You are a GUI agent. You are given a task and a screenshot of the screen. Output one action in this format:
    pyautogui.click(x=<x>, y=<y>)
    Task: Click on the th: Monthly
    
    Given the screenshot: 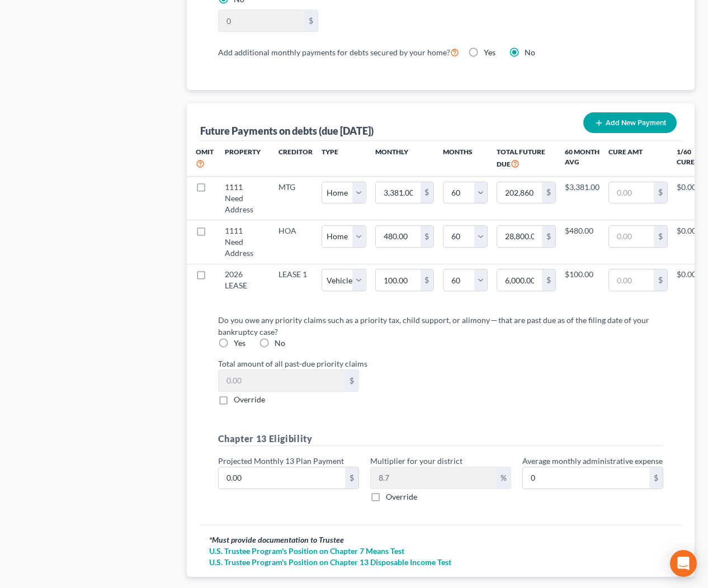 What is the action you would take?
    pyautogui.click(x=404, y=158)
    